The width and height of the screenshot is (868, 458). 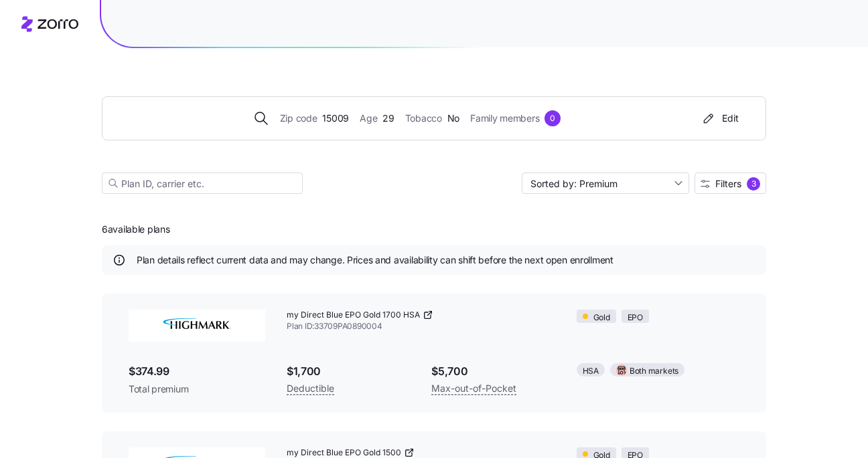 What do you see at coordinates (730, 184) in the screenshot?
I see `button: Filters3` at bounding box center [730, 184].